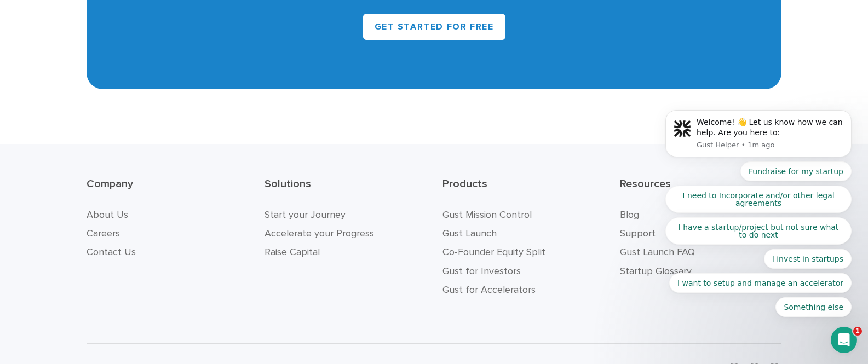  I want to click on a: Contact Us, so click(111, 252).